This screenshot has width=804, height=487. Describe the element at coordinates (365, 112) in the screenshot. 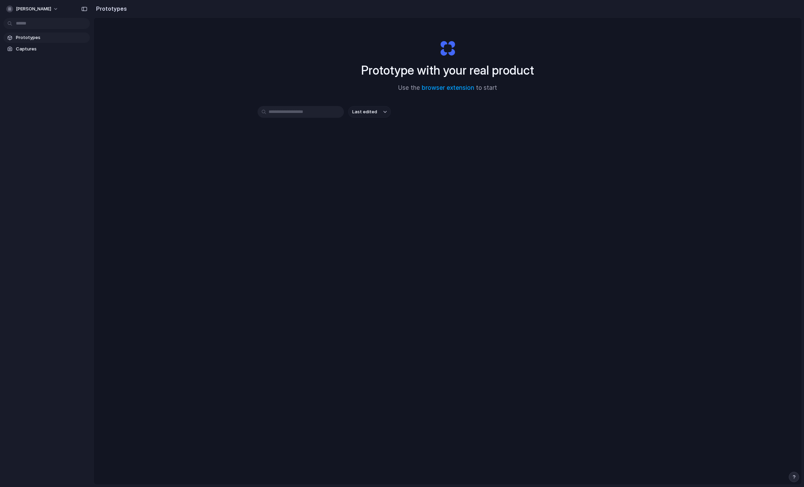

I see `span: Last edited` at that location.